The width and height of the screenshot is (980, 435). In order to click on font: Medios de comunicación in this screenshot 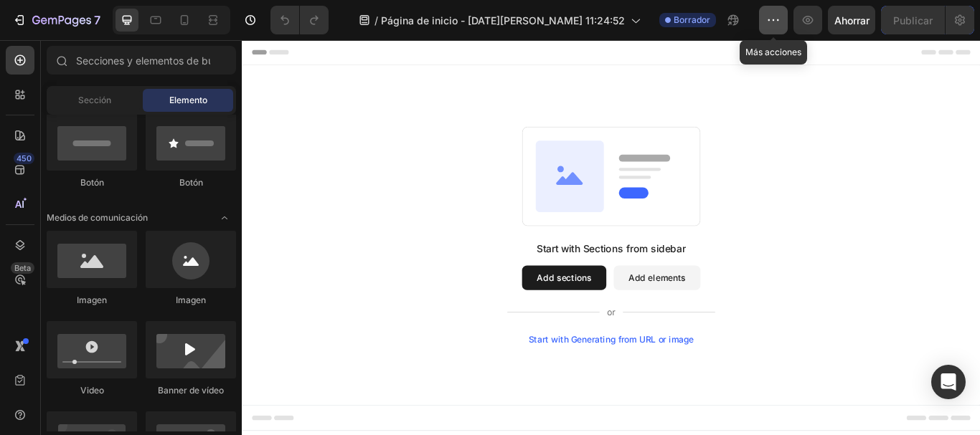, I will do `click(97, 217)`.